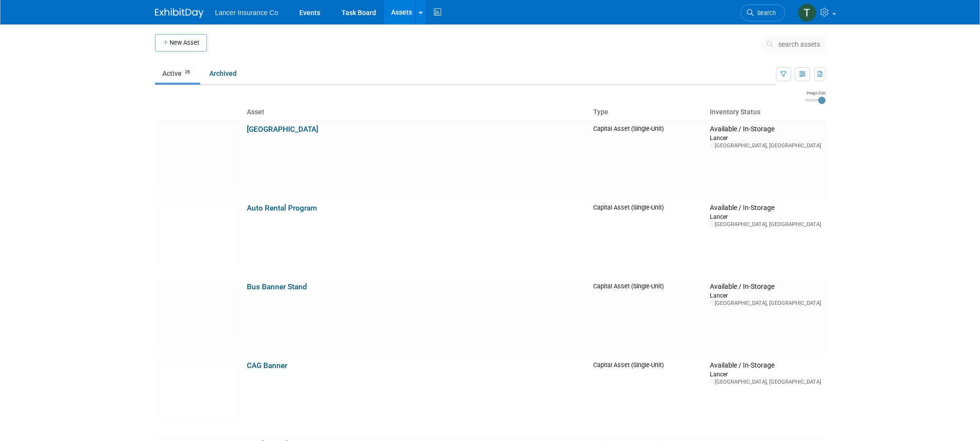 The image size is (980, 441). What do you see at coordinates (266, 365) in the screenshot?
I see `a: CAG Banner` at bounding box center [266, 365].